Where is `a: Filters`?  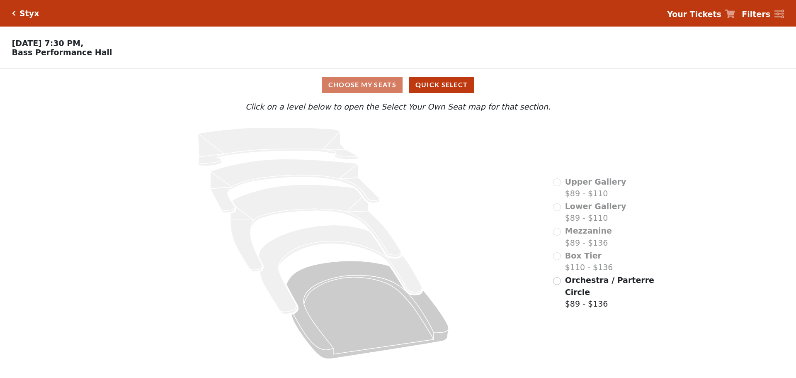 a: Filters is located at coordinates (763, 14).